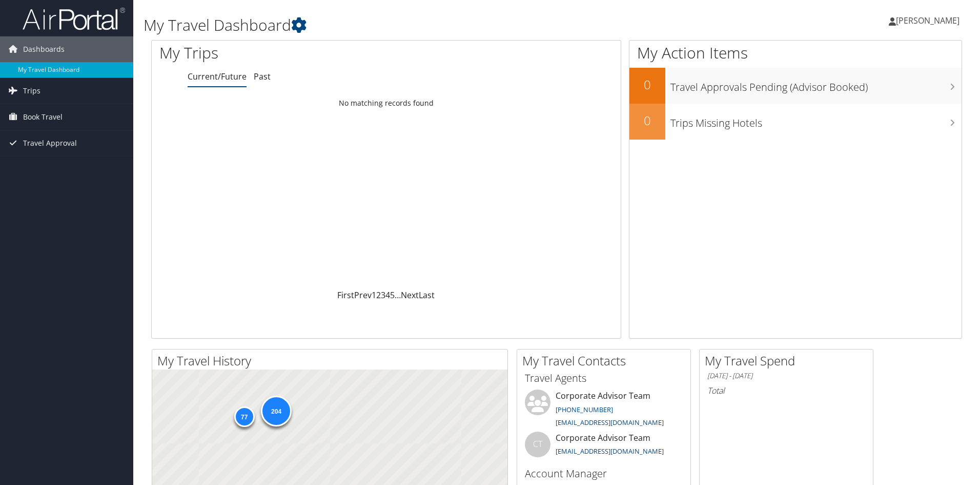 The image size is (980, 485). What do you see at coordinates (345, 295) in the screenshot?
I see `a: First` at bounding box center [345, 295].